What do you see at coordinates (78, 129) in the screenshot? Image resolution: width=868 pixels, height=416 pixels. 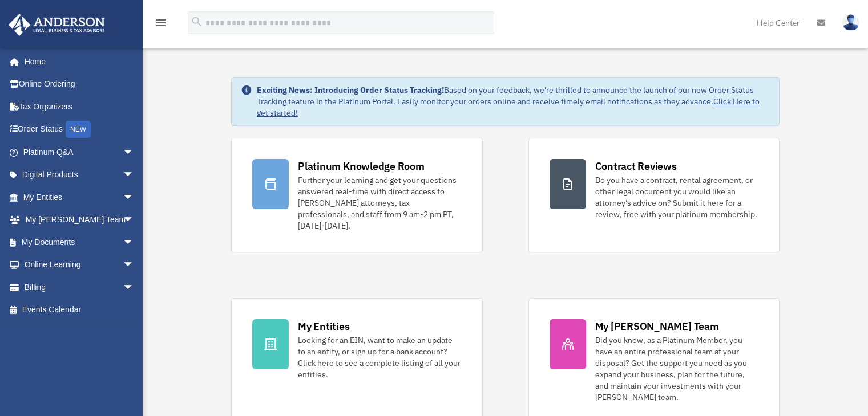 I see `div: NEW` at bounding box center [78, 129].